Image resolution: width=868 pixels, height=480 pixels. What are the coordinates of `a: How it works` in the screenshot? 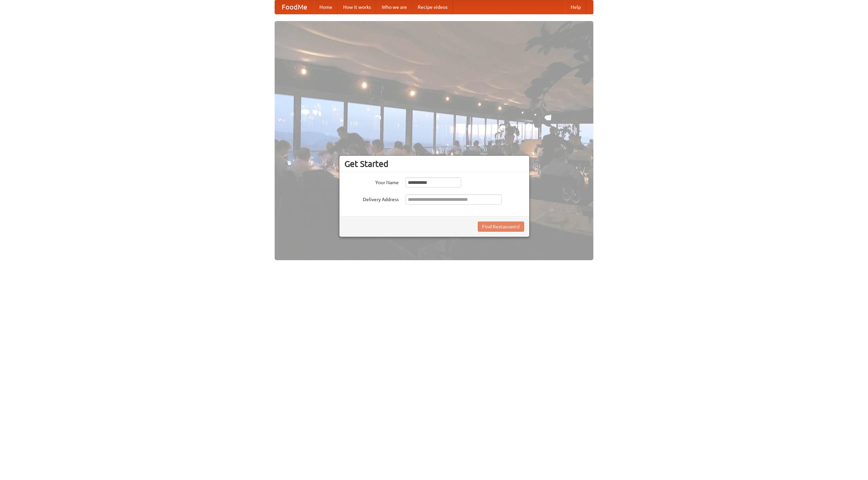 It's located at (357, 7).